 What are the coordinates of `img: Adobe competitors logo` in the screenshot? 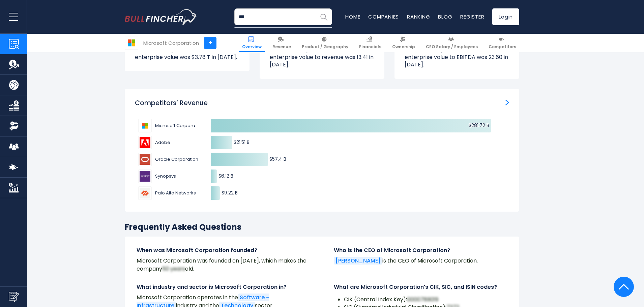 It's located at (145, 143).